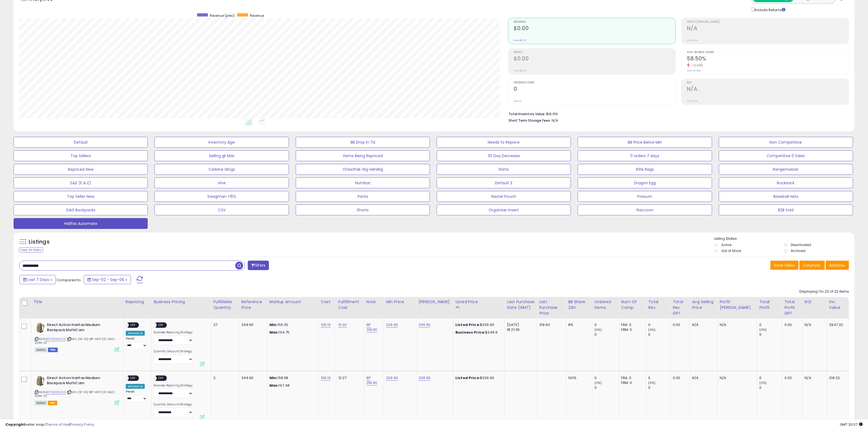 Image resolution: width=868 pixels, height=430 pixels. I want to click on button: Halifax Automate, so click(80, 223).